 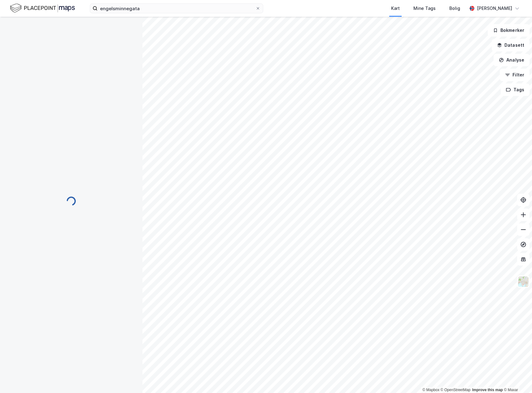 I want to click on img: logo.f888ab2527a4732fd821a326f86c7f29.svg, so click(x=43, y=8).